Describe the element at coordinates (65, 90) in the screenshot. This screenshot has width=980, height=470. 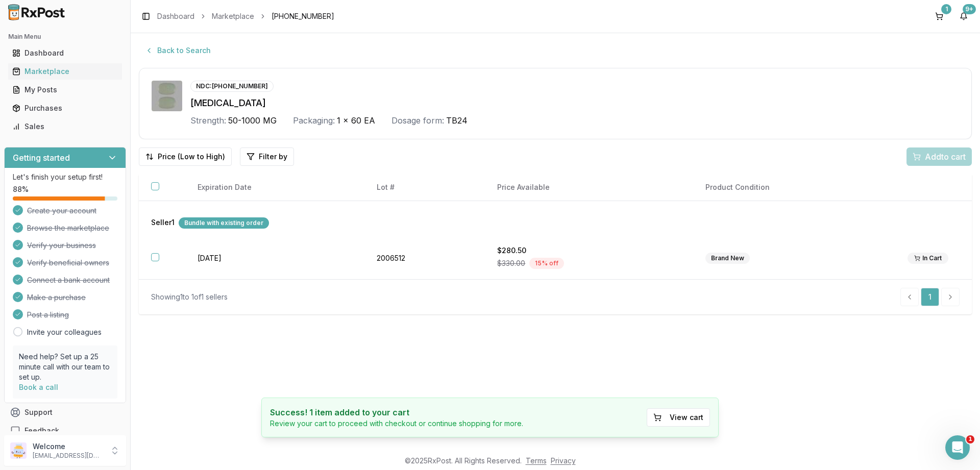
I see `button: My Posts` at that location.